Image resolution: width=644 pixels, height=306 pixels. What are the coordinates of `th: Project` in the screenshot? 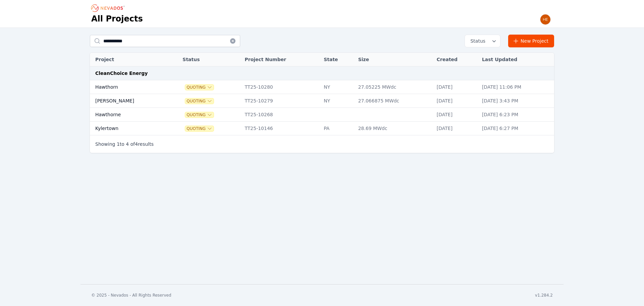 It's located at (129, 59).